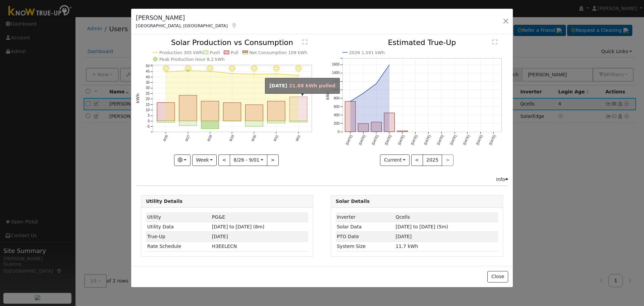 The image size is (644, 306). I want to click on strong: Utility Details, so click(164, 201).